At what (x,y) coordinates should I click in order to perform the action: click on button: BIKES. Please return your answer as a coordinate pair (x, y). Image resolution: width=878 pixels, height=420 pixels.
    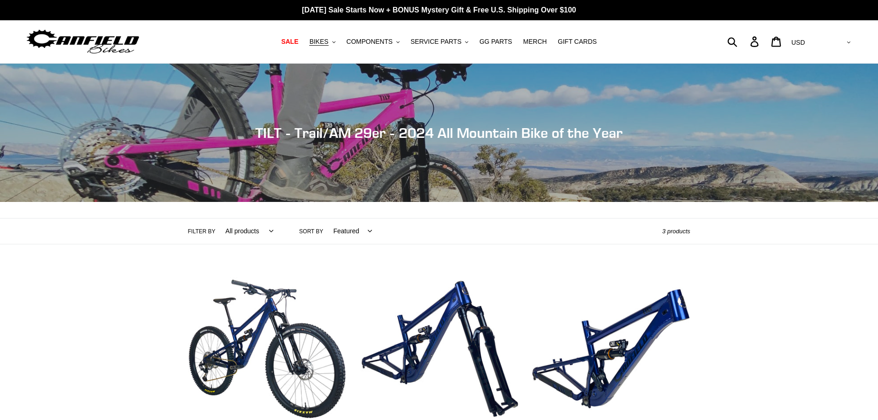
    Looking at the image, I should click on (322, 41).